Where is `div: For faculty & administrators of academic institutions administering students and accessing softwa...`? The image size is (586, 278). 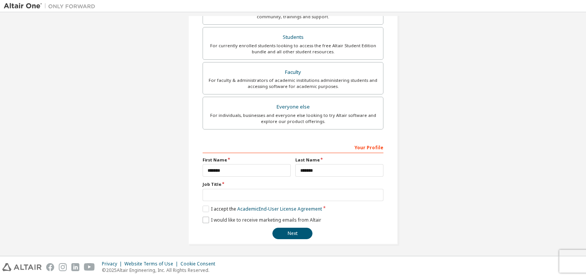 div: For faculty & administrators of academic institutions administering students and accessing softwa... is located at coordinates (293, 84).